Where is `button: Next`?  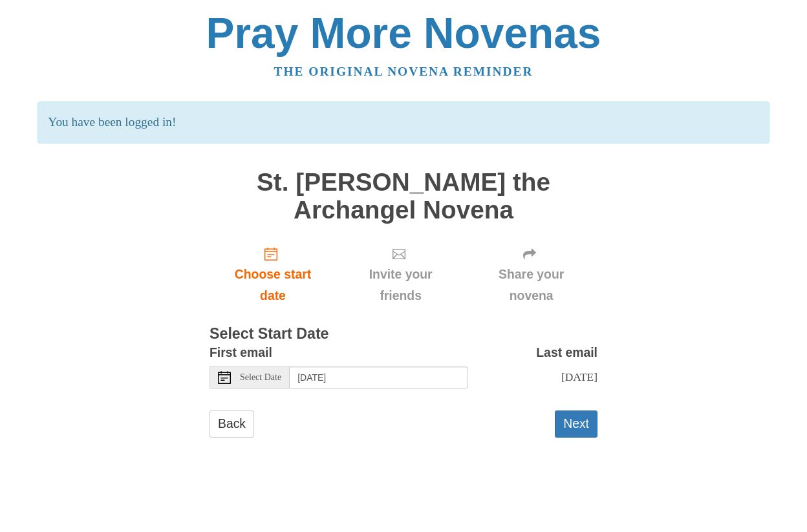 button: Next is located at coordinates (576, 423).